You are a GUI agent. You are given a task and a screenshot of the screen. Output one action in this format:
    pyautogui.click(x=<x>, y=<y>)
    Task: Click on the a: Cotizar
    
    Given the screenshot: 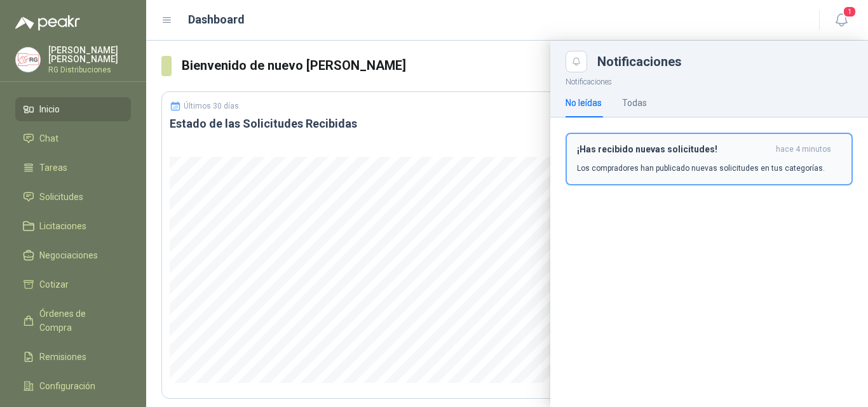 What is the action you would take?
    pyautogui.click(x=73, y=285)
    